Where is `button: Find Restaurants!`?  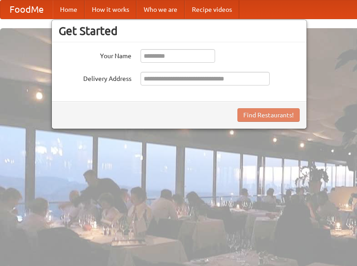 button: Find Restaurants! is located at coordinates (269, 115).